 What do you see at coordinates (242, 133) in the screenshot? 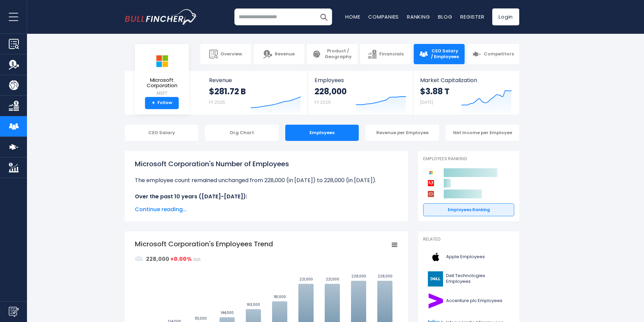
I see `div: Org Chart` at bounding box center [242, 133].